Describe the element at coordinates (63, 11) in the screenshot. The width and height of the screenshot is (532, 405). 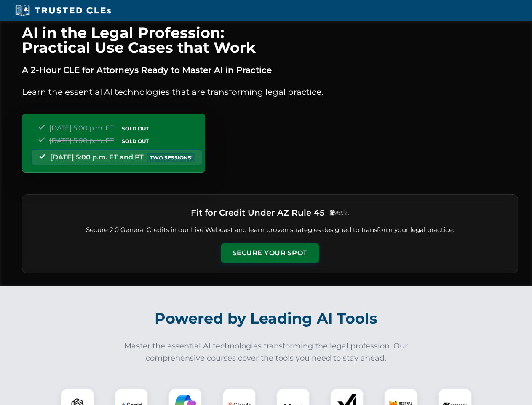
I see `img: Trusted CLEs` at that location.